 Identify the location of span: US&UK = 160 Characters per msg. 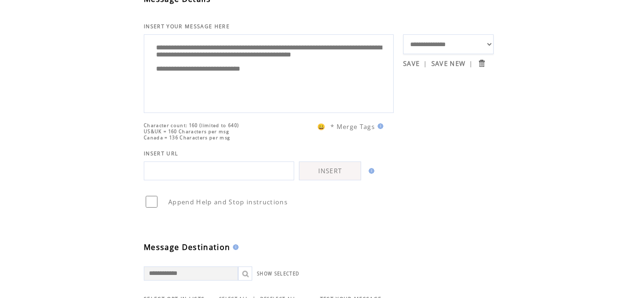
(186, 131).